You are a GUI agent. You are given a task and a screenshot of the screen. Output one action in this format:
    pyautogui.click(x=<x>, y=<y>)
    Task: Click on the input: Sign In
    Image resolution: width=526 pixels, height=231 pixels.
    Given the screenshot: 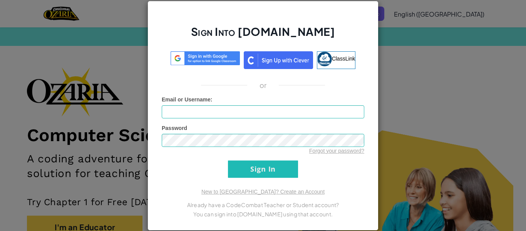 What is the action you would take?
    pyautogui.click(x=263, y=169)
    